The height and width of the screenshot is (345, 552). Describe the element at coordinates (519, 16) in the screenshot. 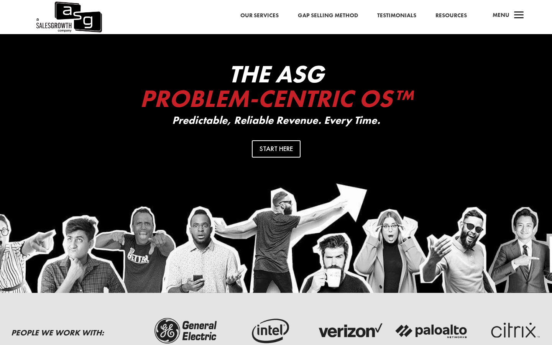

I see `span: a` at that location.